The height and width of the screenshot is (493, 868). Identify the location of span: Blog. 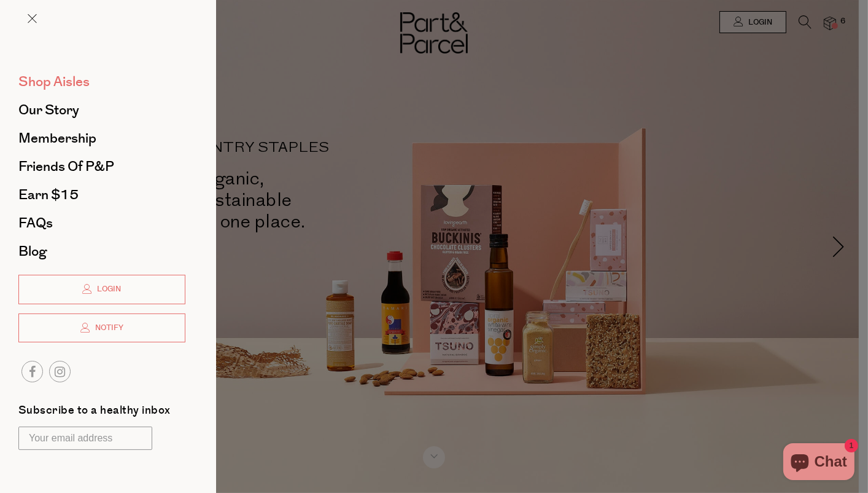
(32, 251).